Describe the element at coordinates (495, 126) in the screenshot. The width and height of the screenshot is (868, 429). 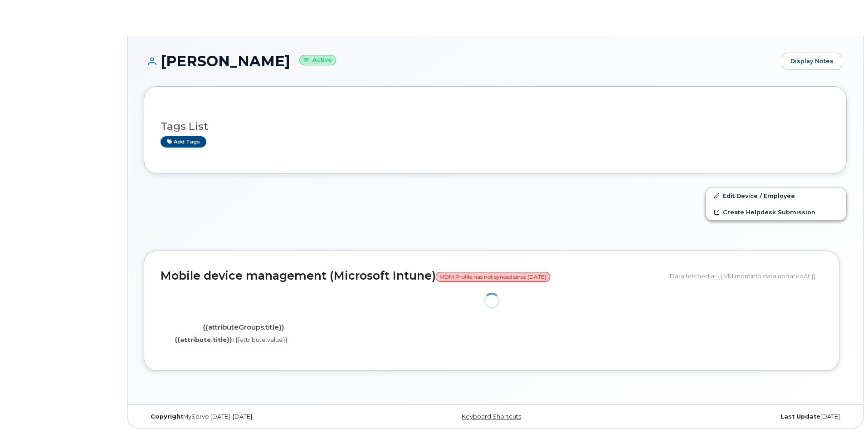
I see `h3: Tags List` at that location.